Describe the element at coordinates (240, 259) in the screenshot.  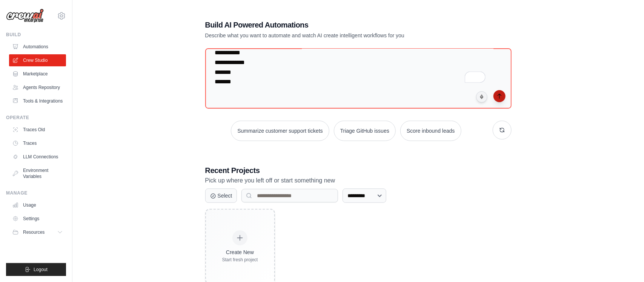
I see `div: Start fresh project` at that location.